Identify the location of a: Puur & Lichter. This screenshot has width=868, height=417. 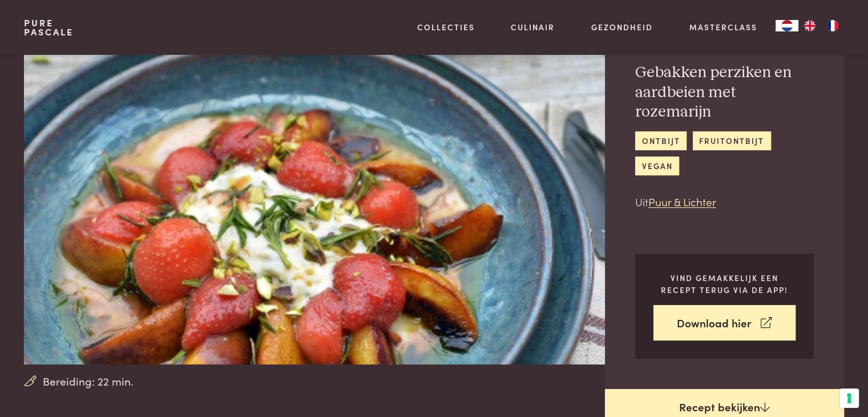
(682, 201).